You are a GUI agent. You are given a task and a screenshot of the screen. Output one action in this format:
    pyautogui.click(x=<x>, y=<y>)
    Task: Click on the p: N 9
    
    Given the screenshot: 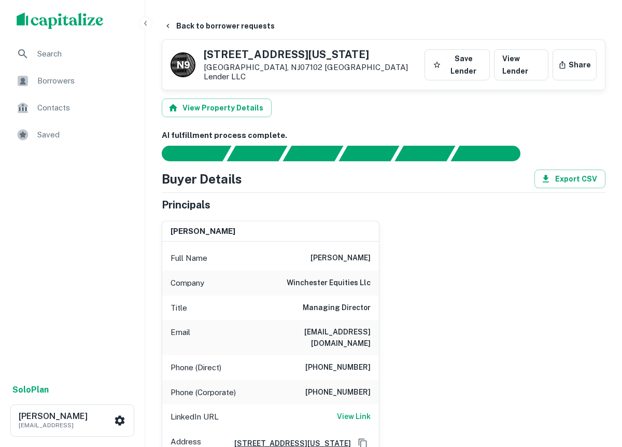 What is the action you would take?
    pyautogui.click(x=183, y=65)
    